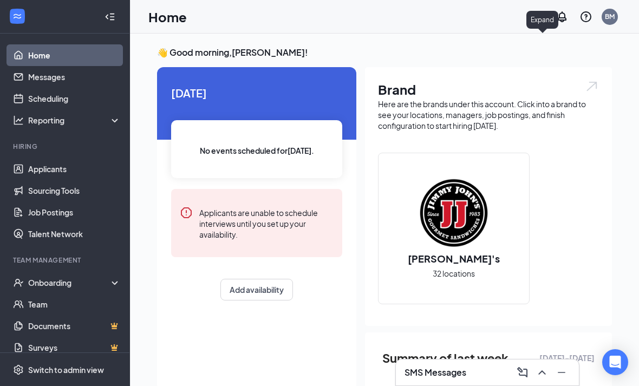  I want to click on a: Job Postings, so click(74, 212).